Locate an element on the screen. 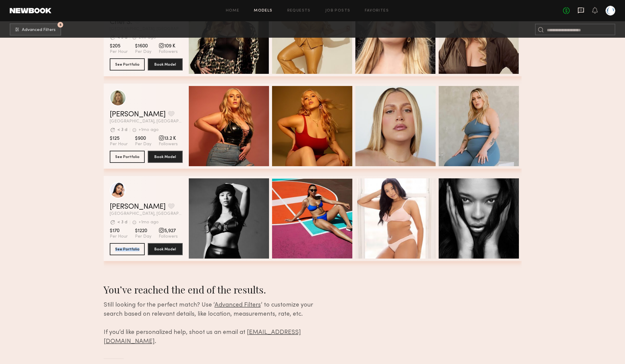 The height and width of the screenshot is (364, 625). span: $170 is located at coordinates (118, 231).